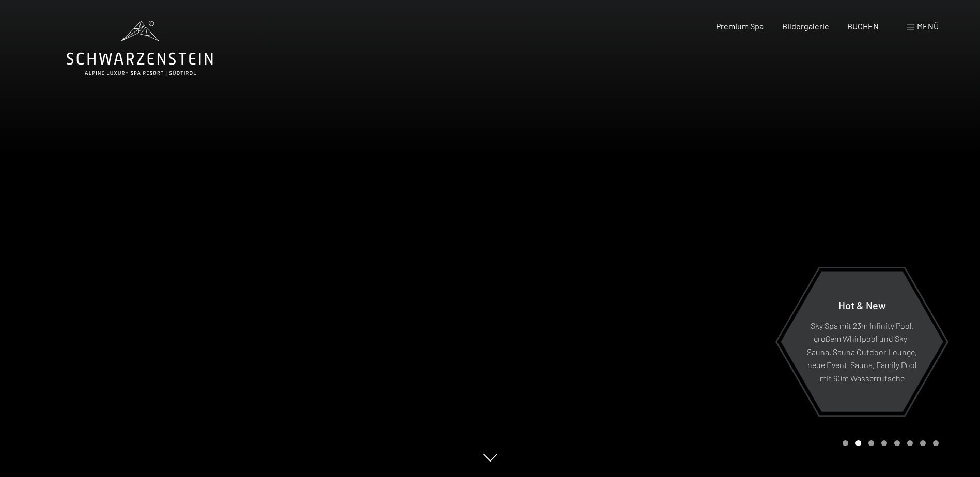 This screenshot has height=477, width=980. I want to click on span: BUCHEN, so click(863, 26).